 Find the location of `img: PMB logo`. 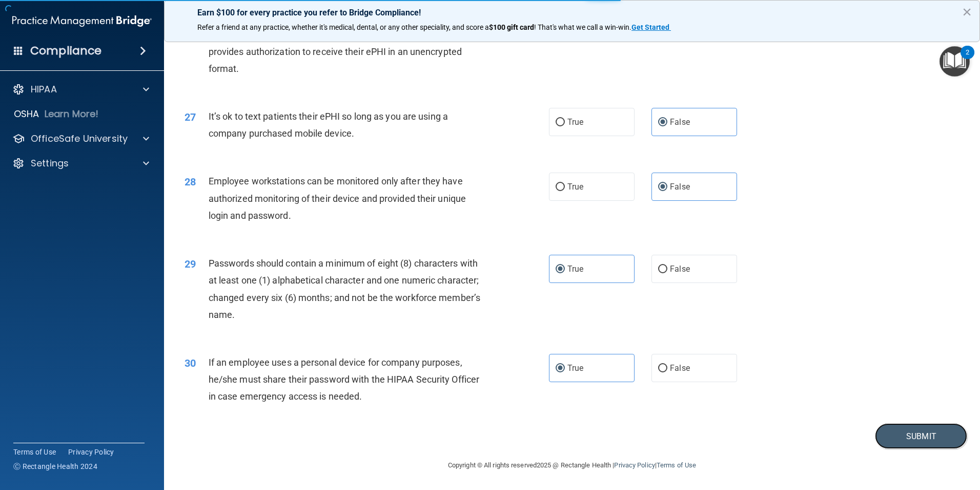

img: PMB logo is located at coordinates (82, 21).